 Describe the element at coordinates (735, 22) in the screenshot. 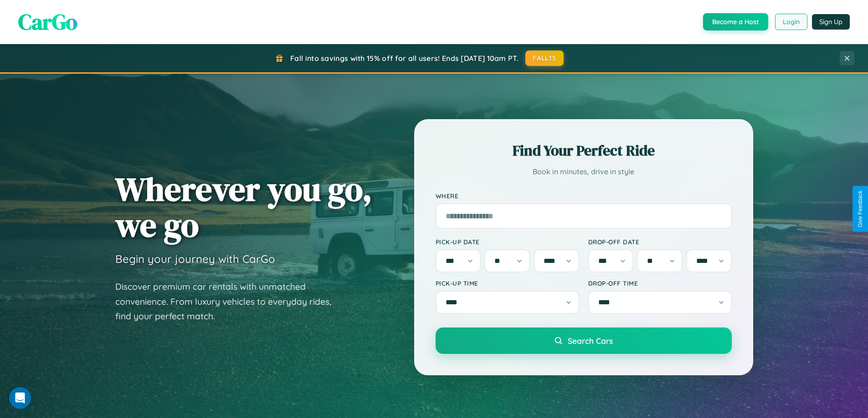

I see `button: Become a Host` at that location.